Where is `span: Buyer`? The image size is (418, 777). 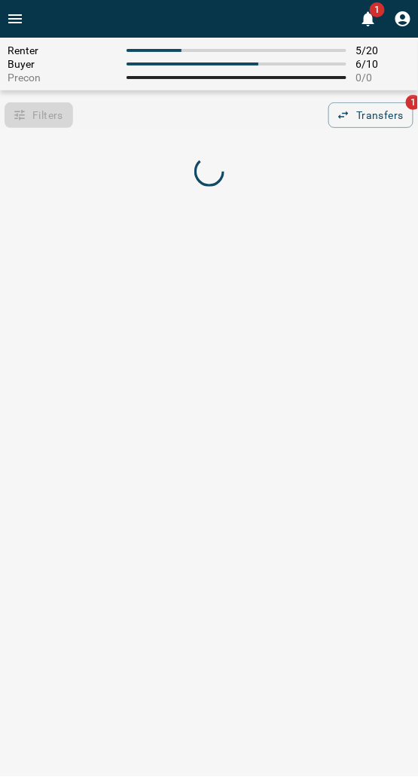
span: Buyer is located at coordinates (62, 64).